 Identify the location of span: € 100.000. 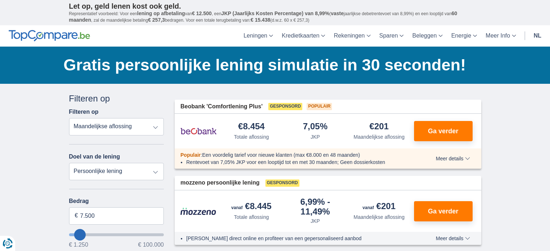
(151, 245).